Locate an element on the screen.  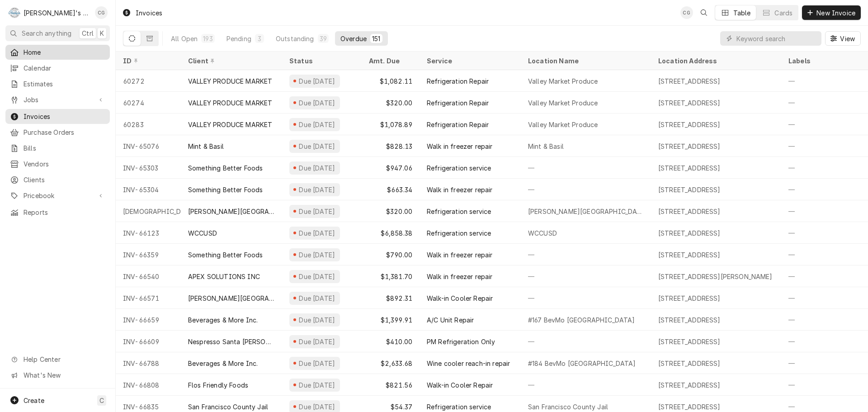
a: Reports is located at coordinates (57, 212).